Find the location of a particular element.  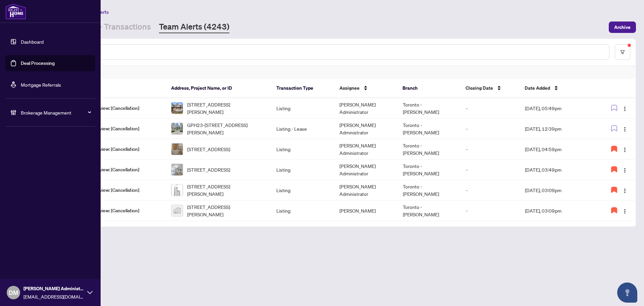

a: Mortgage Referrals is located at coordinates (41, 84).